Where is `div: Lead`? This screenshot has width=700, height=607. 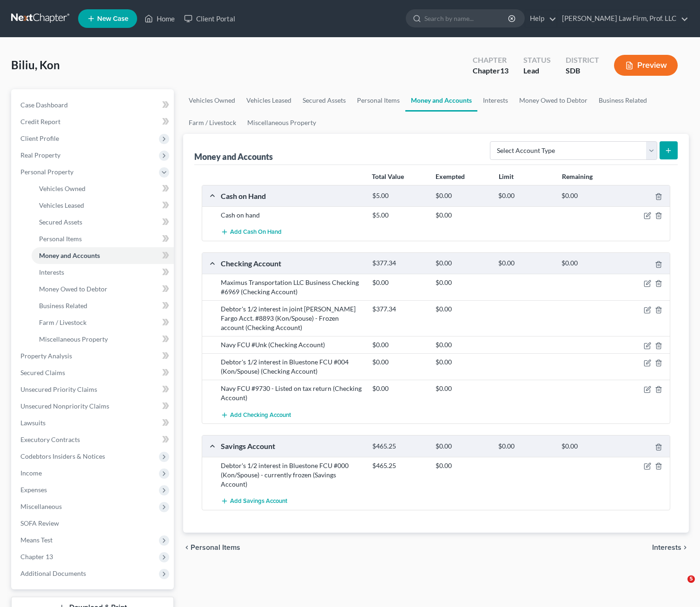
div: Lead is located at coordinates (537, 70).